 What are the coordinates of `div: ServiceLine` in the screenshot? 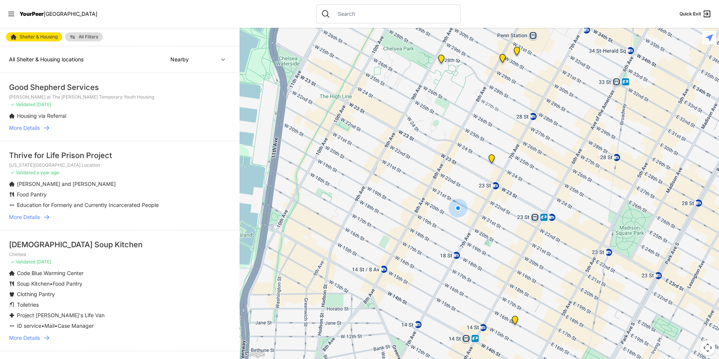 It's located at (503, 60).